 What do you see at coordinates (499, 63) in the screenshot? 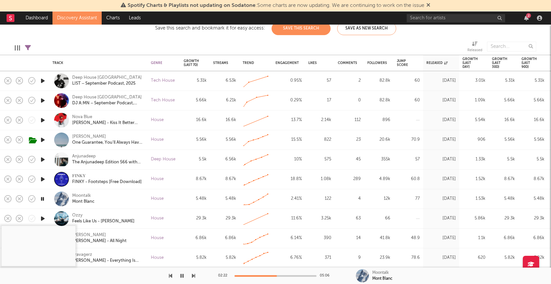
I see `div: Growth (last 30d)` at bounding box center [499, 63].